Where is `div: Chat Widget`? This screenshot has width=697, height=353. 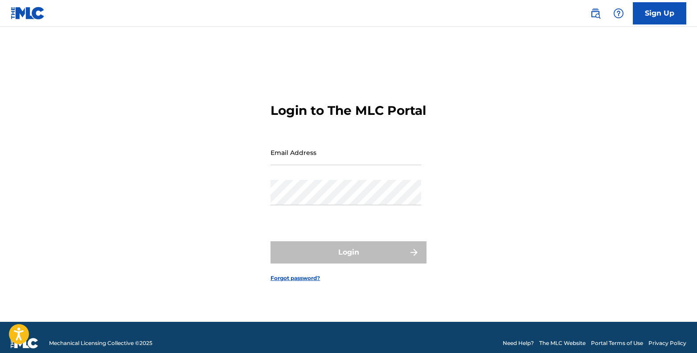 div: Chat Widget is located at coordinates (675, 332).